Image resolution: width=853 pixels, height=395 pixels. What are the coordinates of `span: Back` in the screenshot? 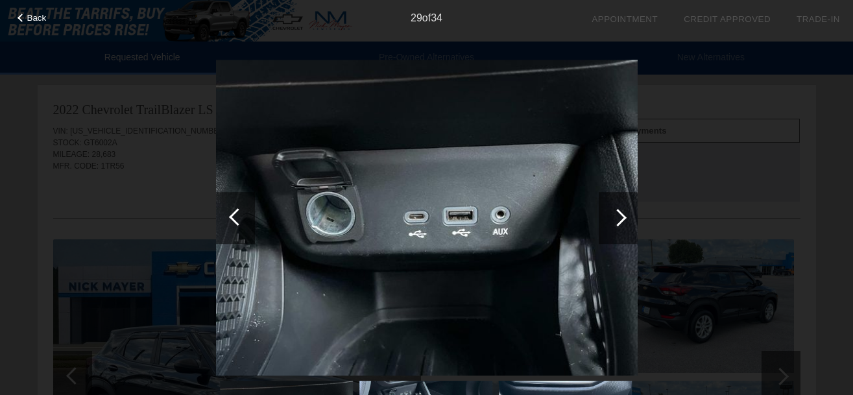 It's located at (37, 18).